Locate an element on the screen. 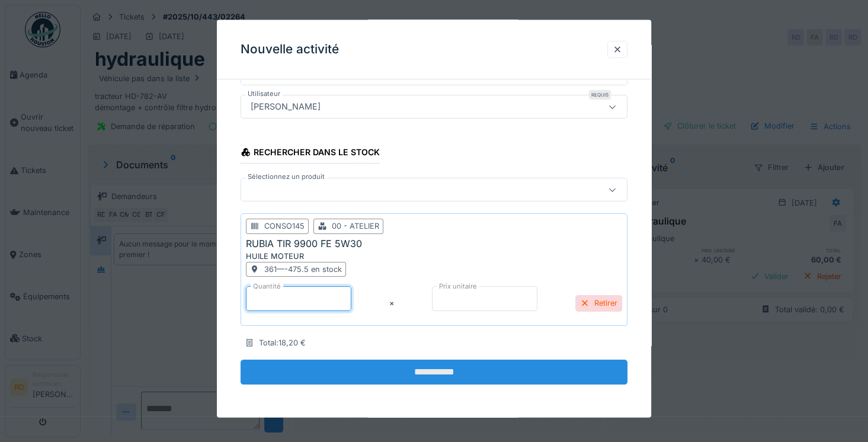 The image size is (868, 442). div: Total : 18,20 € is located at coordinates (282, 342).